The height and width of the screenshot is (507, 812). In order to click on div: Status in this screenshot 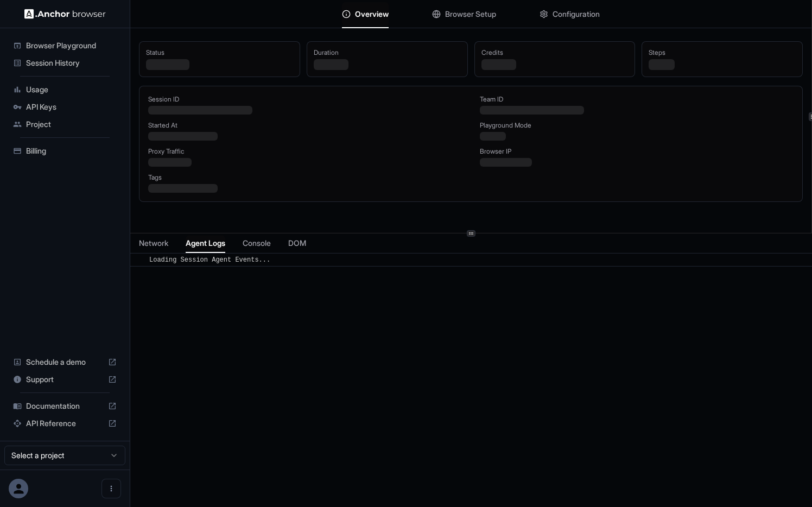, I will do `click(219, 53)`.